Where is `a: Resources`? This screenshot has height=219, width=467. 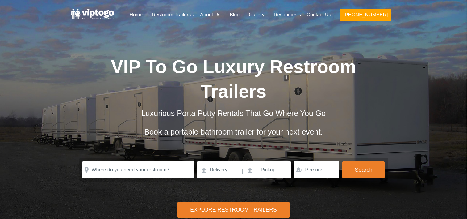
a: Resources is located at coordinates (286, 15).